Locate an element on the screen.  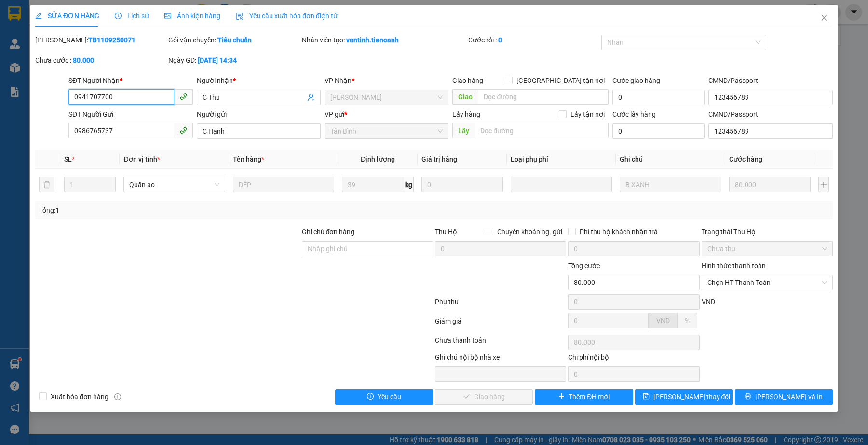
div: Chi phí nội bộ is located at coordinates (633, 359).